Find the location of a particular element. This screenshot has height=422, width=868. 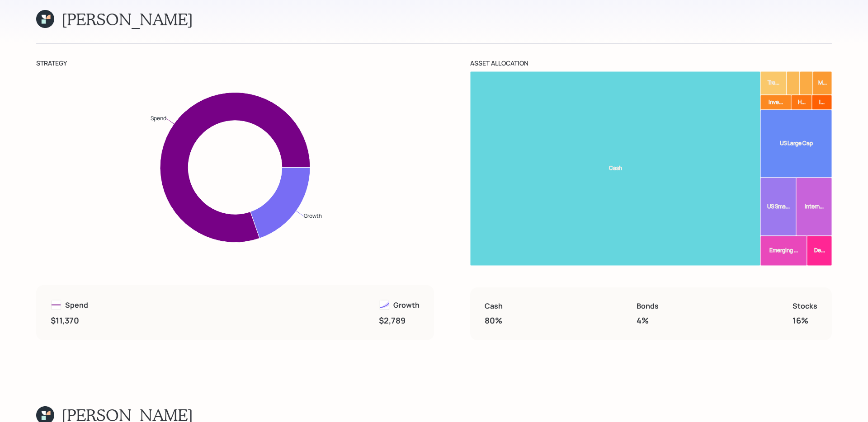

h5: Cash is located at coordinates (494, 306).